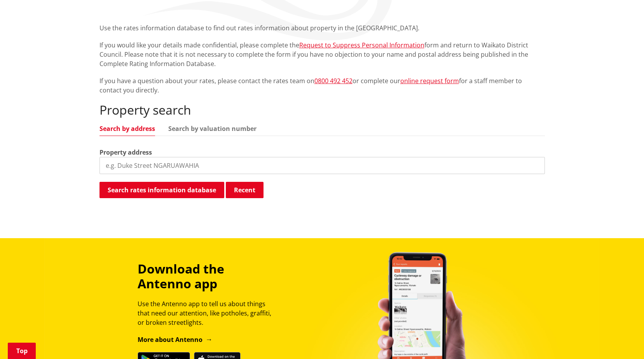  What do you see at coordinates (430, 81) in the screenshot?
I see `a: online request form` at bounding box center [430, 81].